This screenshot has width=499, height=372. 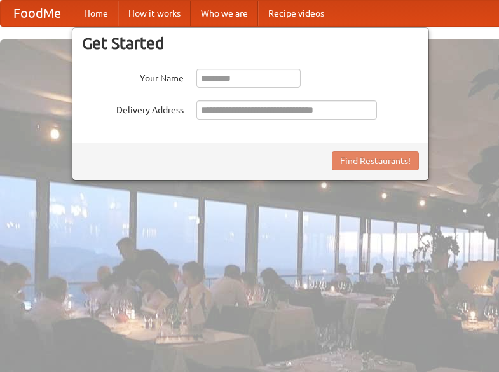 What do you see at coordinates (133, 108) in the screenshot?
I see `label: Delivery Address` at bounding box center [133, 108].